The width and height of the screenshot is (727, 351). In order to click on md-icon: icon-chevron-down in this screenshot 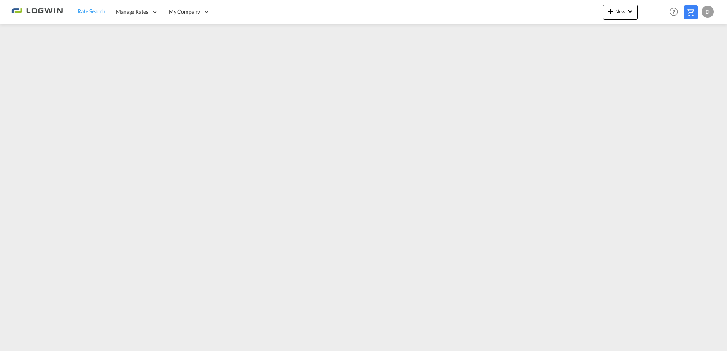, I will do `click(630, 11)`.